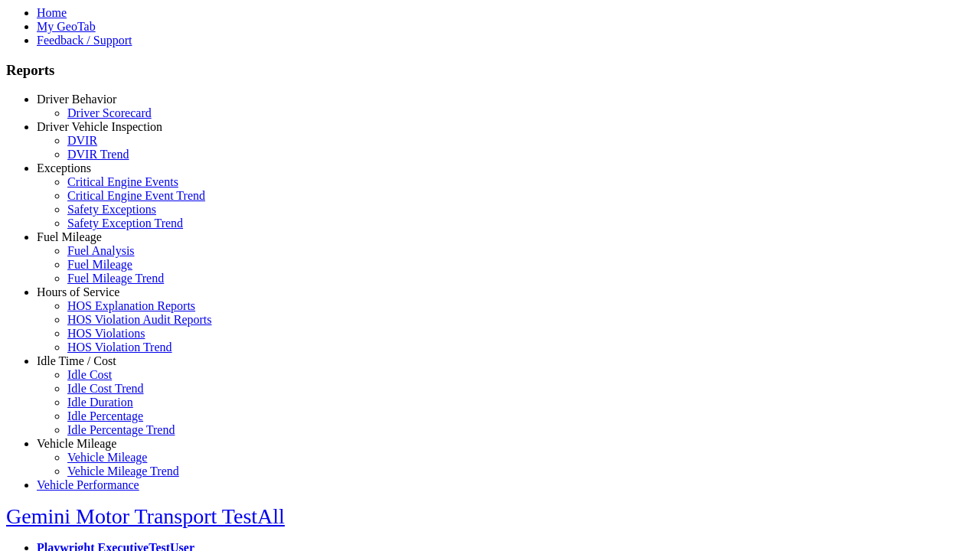  I want to click on a: Safety Exceptions, so click(112, 209).